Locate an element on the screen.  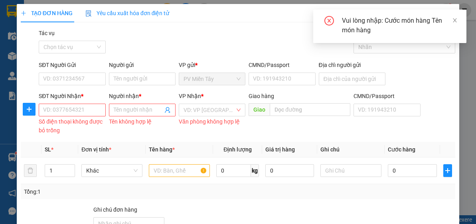
input: VD: Bàn, Ghế is located at coordinates (179, 171).